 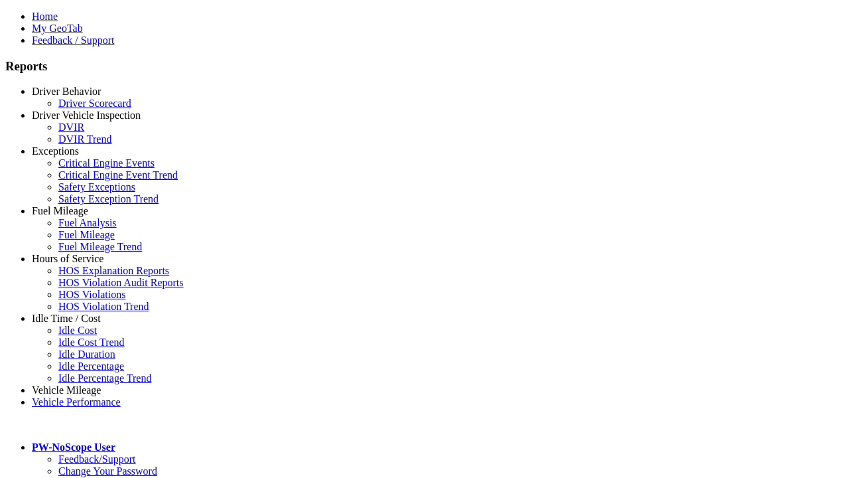 What do you see at coordinates (88, 222) in the screenshot?
I see `a: Fuel Analysis` at bounding box center [88, 222].